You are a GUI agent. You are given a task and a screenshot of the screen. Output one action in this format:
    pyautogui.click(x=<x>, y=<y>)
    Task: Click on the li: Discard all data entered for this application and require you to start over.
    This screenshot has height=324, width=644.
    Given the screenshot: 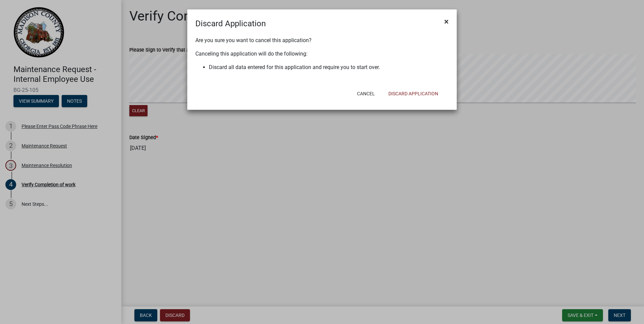 What is the action you would take?
    pyautogui.click(x=329, y=67)
    